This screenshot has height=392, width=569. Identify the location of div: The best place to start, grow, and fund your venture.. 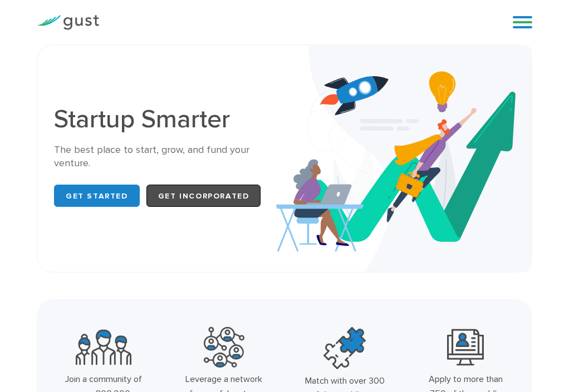
(165, 157).